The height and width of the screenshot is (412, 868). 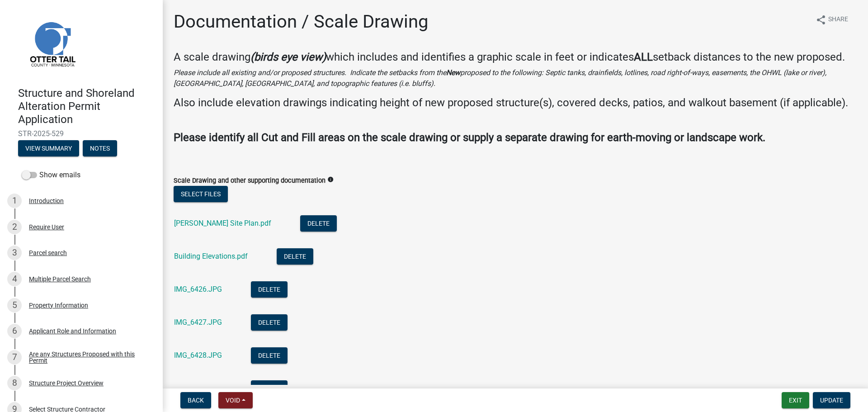 What do you see at coordinates (15, 279) in the screenshot?
I see `div: 4` at bounding box center [15, 279].